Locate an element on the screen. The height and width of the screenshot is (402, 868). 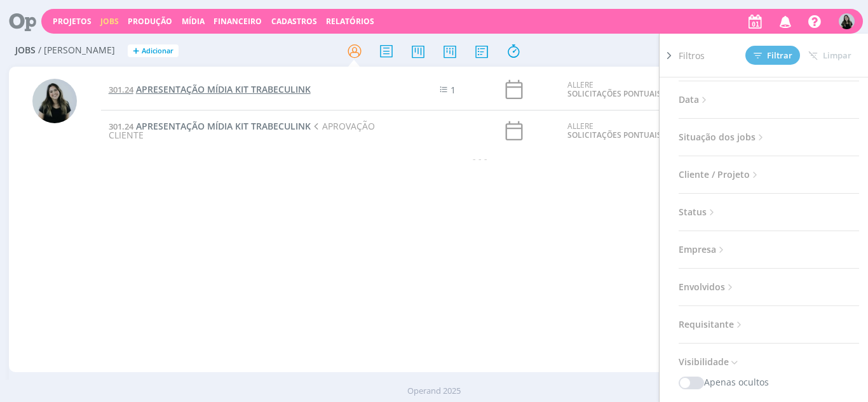
span: APROVAÇÃO CLIENTE is located at coordinates (242, 130).